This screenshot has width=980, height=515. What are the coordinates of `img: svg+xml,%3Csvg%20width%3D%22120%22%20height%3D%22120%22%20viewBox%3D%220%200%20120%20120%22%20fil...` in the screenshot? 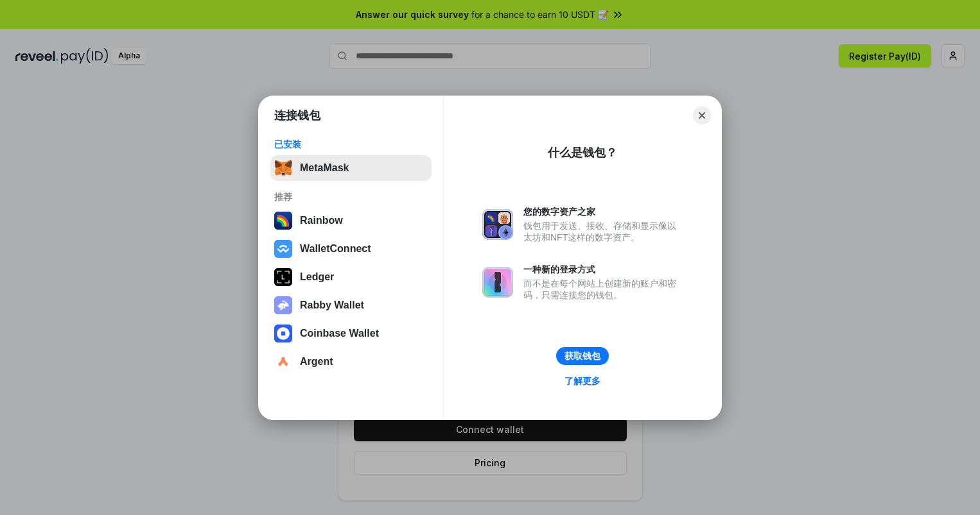 It's located at (284, 221).